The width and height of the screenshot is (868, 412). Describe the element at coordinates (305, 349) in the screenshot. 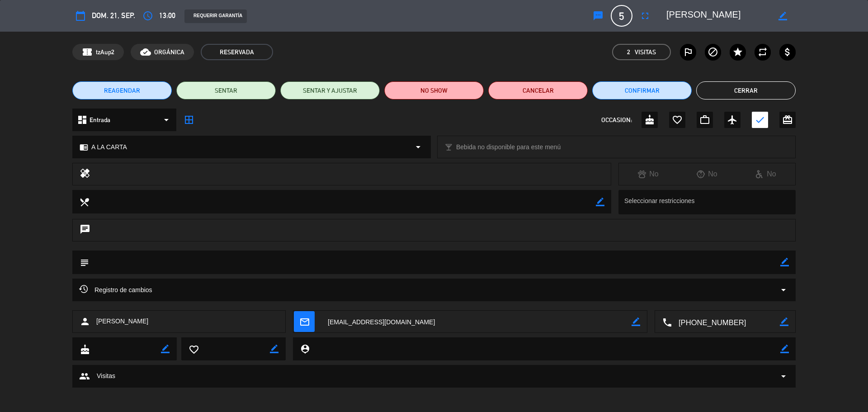

I see `i: person_pin` at that location.